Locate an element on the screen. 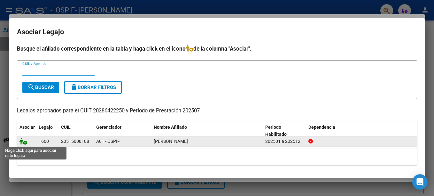 This screenshot has width=434, height=196. div: 20515008188 is located at coordinates (75, 141).